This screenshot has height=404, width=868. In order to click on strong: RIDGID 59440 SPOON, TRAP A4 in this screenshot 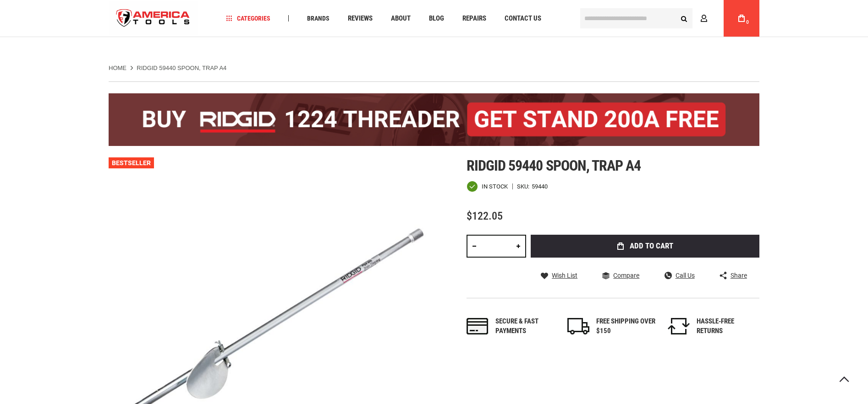, I will do `click(181, 67)`.